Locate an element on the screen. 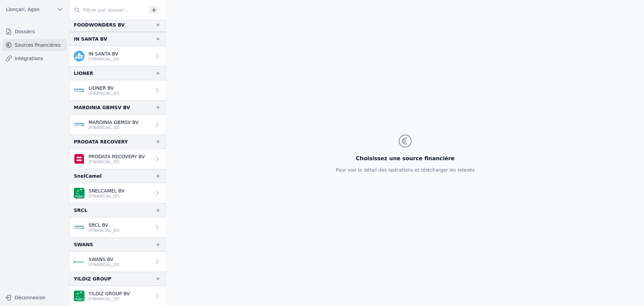  div: IN SANTA BV is located at coordinates (90, 39).